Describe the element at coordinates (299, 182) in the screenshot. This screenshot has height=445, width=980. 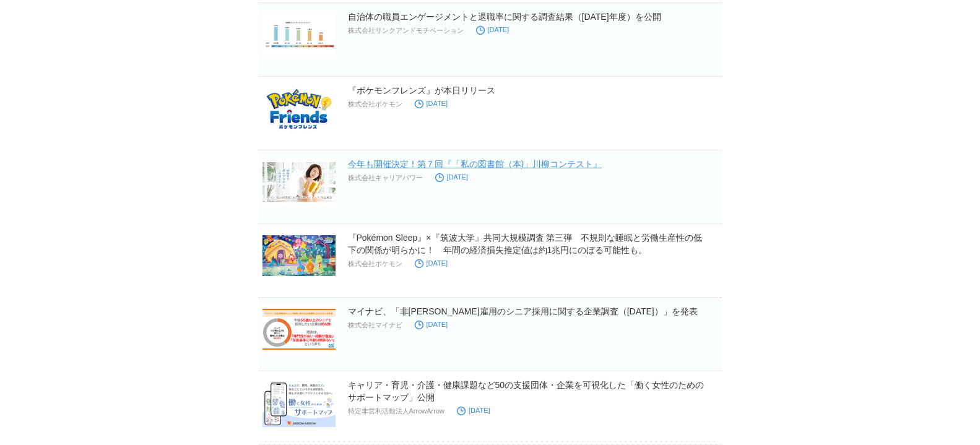
I see `img: 今年も開催決定！第７回『「私の図書館（本)」川柳コンテスト』` at that location.